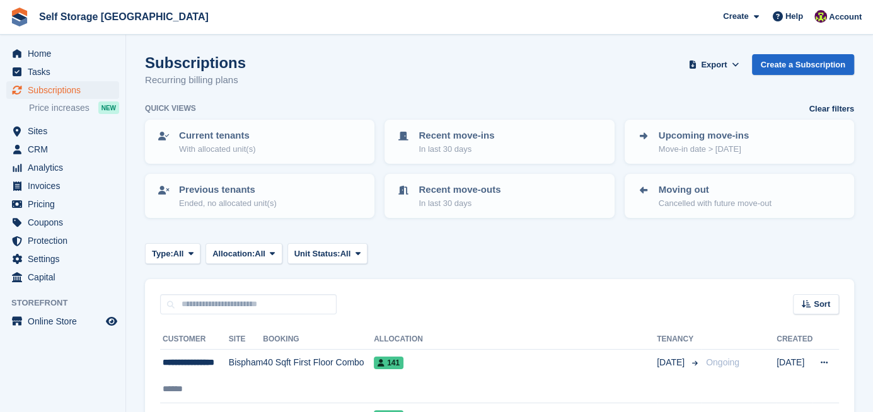 This screenshot has width=873, height=412. I want to click on p: Upcoming move-ins, so click(704, 136).